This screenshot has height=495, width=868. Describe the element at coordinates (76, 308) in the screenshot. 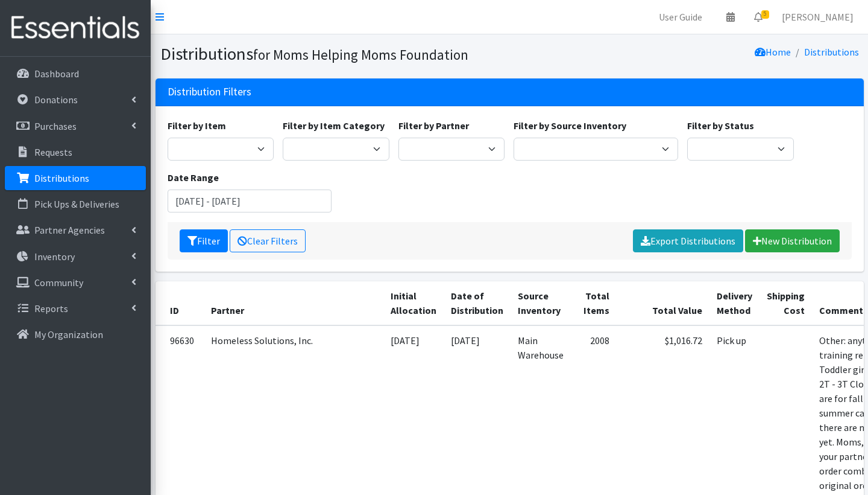

I see `a: Reports` at that location.